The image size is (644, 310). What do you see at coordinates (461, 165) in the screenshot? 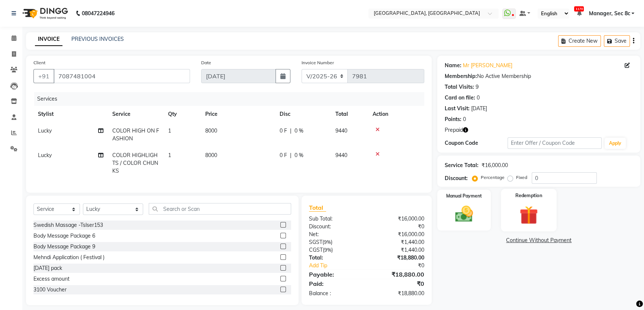
I see `div: Service Total:` at bounding box center [461, 165].